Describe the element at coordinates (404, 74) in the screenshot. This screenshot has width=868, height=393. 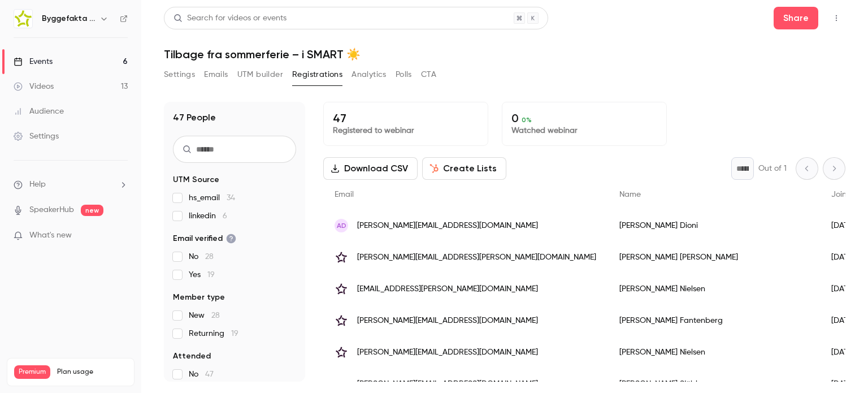
I see `button: Polls` at that location.